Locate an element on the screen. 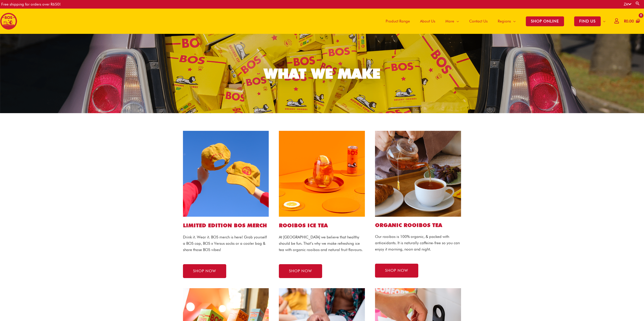 The width and height of the screenshot is (644, 321). span: SHOP ONLINE is located at coordinates (544, 21).